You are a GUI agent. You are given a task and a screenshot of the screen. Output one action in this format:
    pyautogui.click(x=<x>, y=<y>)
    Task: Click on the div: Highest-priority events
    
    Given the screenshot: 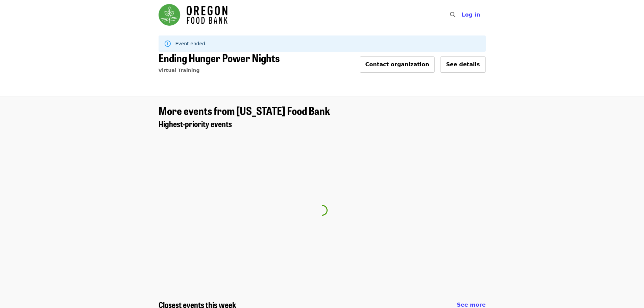 What is the action you would take?
    pyautogui.click(x=322, y=124)
    